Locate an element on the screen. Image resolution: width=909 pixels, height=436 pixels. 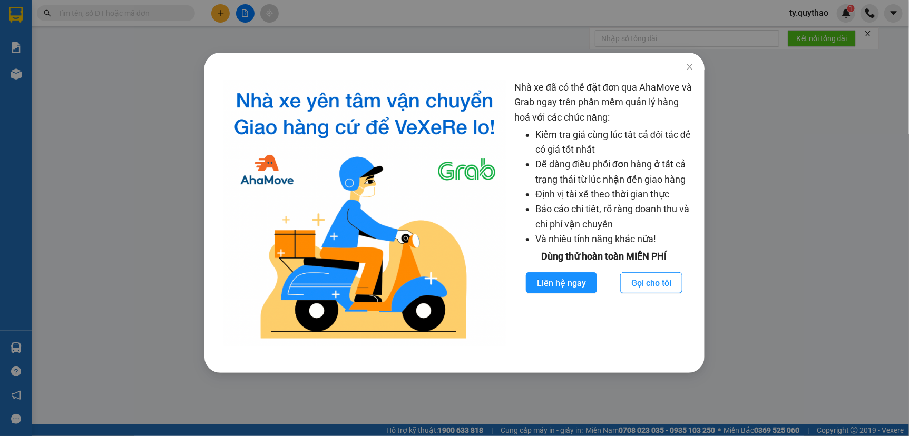
li: Định vị tài xế theo thời gian thực is located at coordinates (614, 194).